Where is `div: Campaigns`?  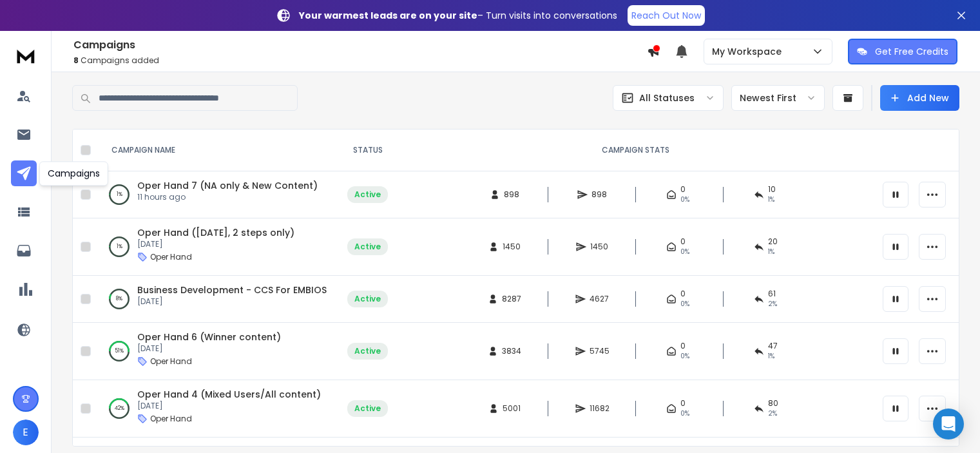
div: Campaigns is located at coordinates (73, 173).